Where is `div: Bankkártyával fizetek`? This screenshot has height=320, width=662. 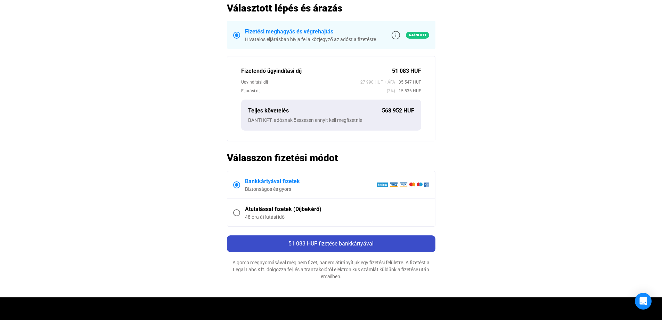 div: Bankkártyával fizetek is located at coordinates (311, 181).